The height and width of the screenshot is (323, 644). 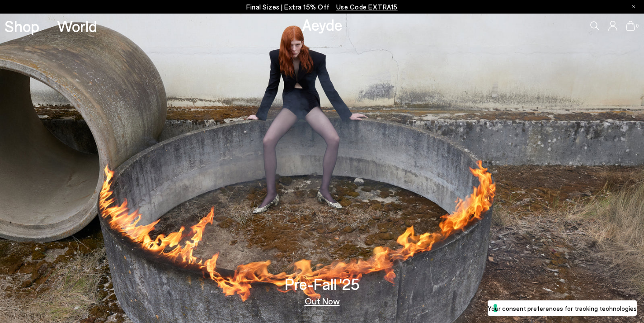 What do you see at coordinates (322, 7) in the screenshot?
I see `p: Final Sizes | Extra 15% Off` at bounding box center [322, 7].